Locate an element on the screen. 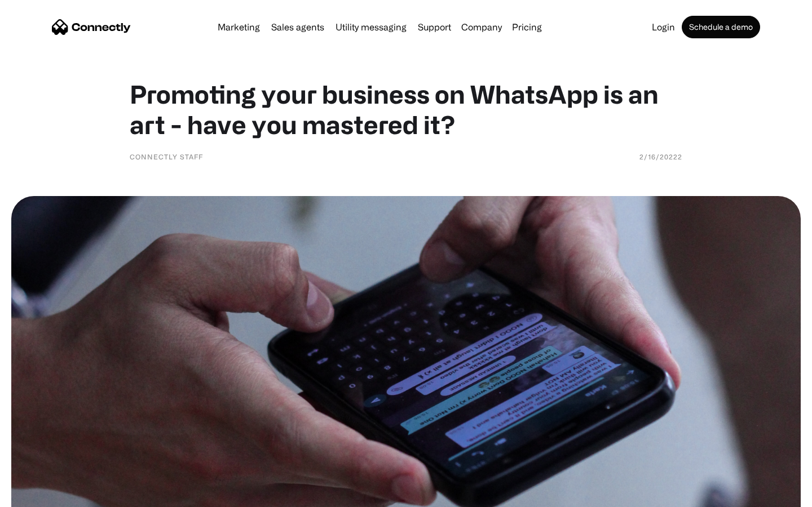 This screenshot has width=812, height=507. aside: Language selected: English is located at coordinates (39, 495).